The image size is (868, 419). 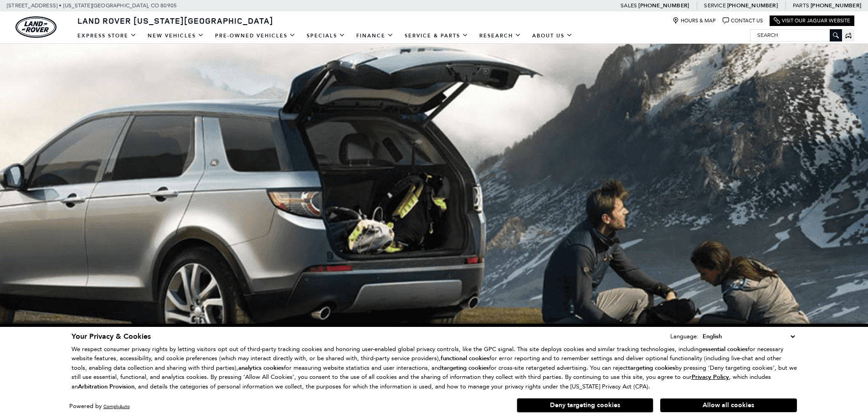 I want to click on a: Service & Parts, so click(x=437, y=35).